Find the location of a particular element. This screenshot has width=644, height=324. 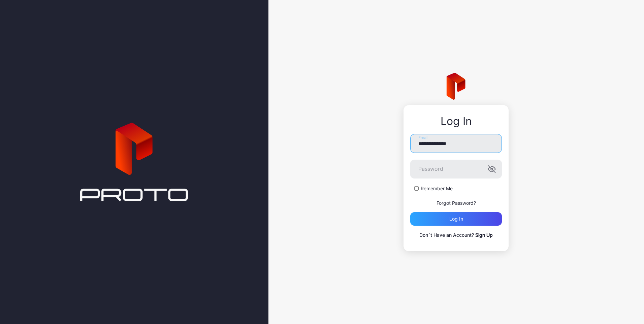

p: Don`t Have an Account? is located at coordinates (456, 235).